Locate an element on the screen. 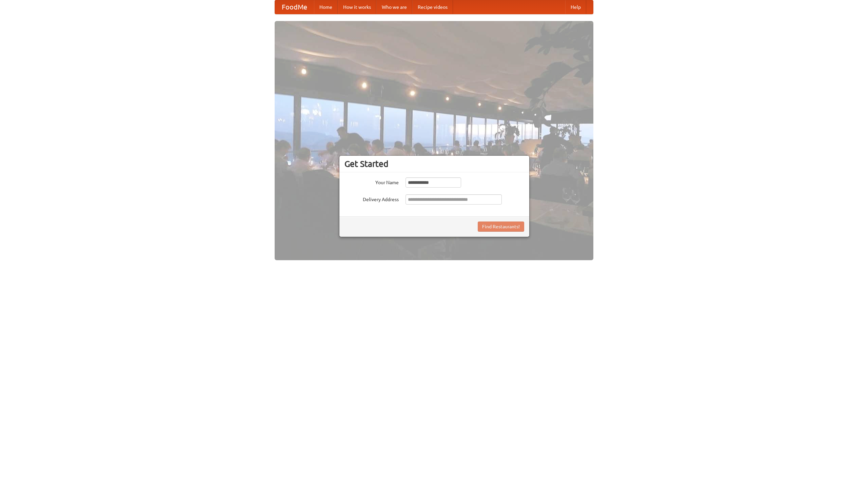  a: Recipe videos is located at coordinates (433, 7).